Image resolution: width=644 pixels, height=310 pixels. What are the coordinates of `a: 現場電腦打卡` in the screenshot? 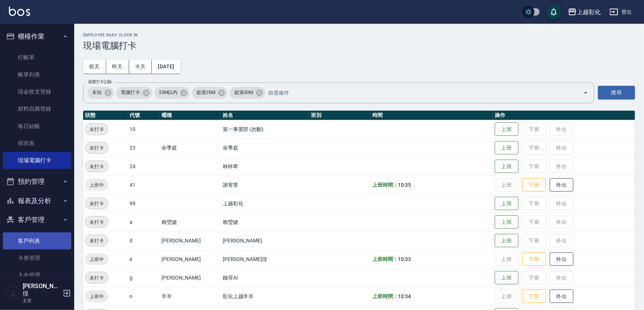 It's located at (37, 161).